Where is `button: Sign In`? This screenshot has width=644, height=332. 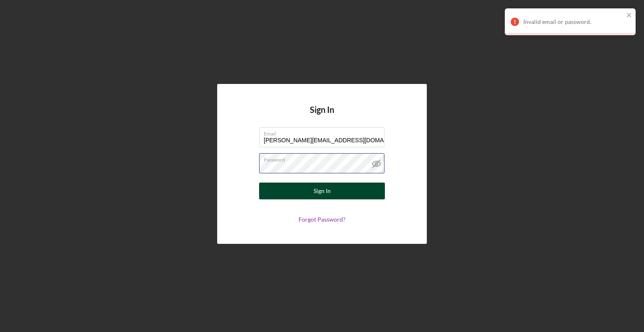
button: Sign In is located at coordinates (322, 191).